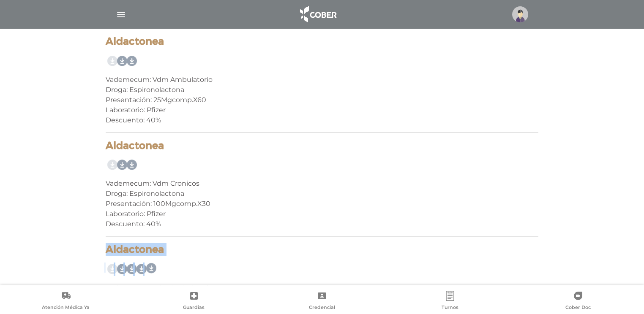 The height and width of the screenshot is (314, 644). What do you see at coordinates (520, 14) in the screenshot?
I see `img: profile-placeholder.svg` at bounding box center [520, 14].